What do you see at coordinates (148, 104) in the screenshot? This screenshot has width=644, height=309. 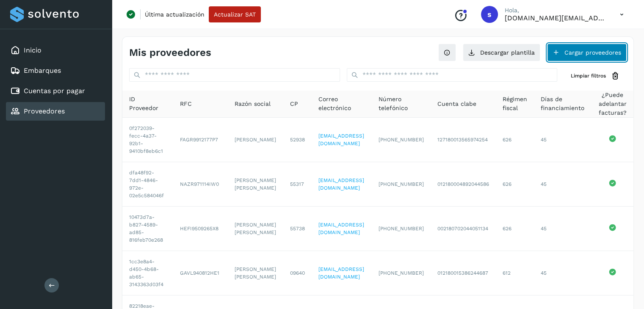 I see `span: ID Proveedor` at bounding box center [148, 104].